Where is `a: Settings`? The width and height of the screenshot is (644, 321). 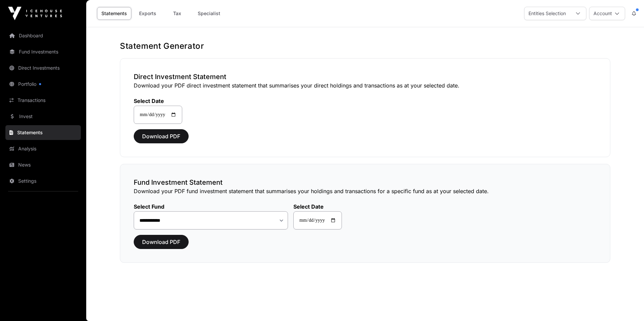
a: Settings is located at coordinates (43, 181).